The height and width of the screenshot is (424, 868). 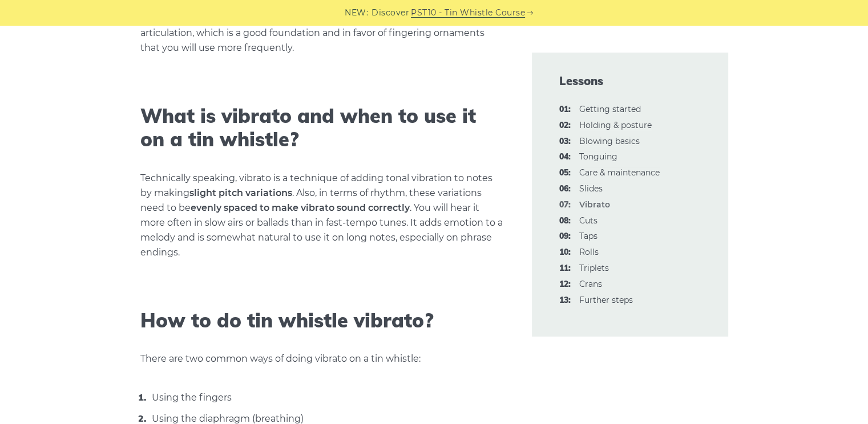 What do you see at coordinates (241, 193) in the screenshot?
I see `strong: slight pitch variations` at bounding box center [241, 193].